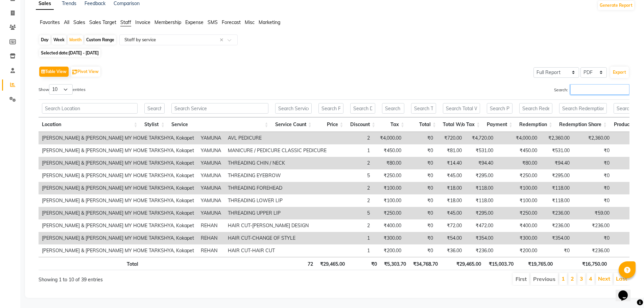  I want to click on span: Membership, so click(168, 23).